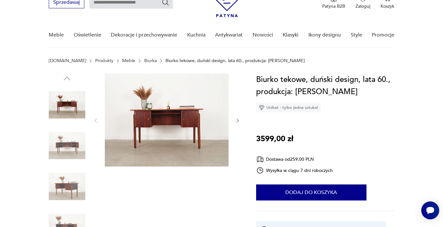  Describe the element at coordinates (275, 139) in the screenshot. I see `p: 3599,00 zł` at that location.